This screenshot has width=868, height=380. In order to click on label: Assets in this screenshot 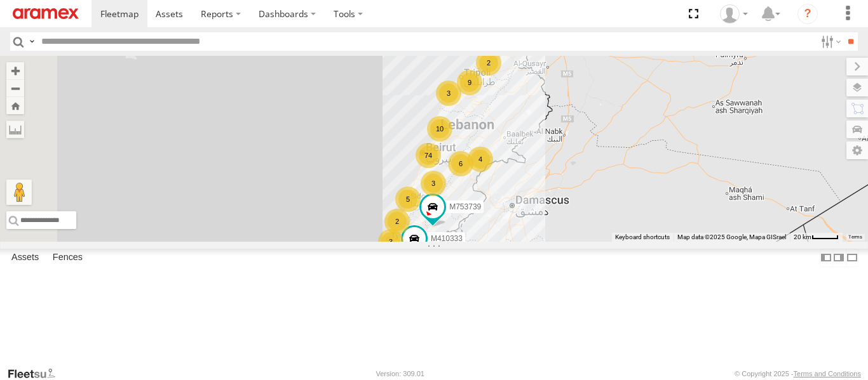, I will do `click(25, 257)`.